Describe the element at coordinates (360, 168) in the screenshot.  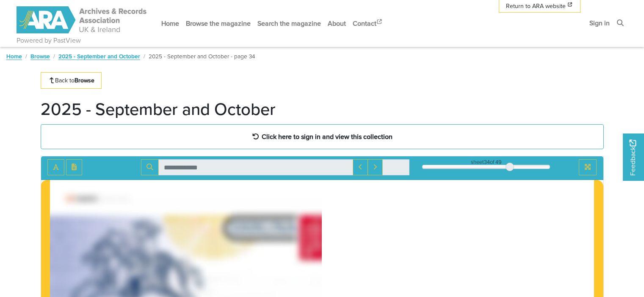
I see `button: Previous Match` at that location.